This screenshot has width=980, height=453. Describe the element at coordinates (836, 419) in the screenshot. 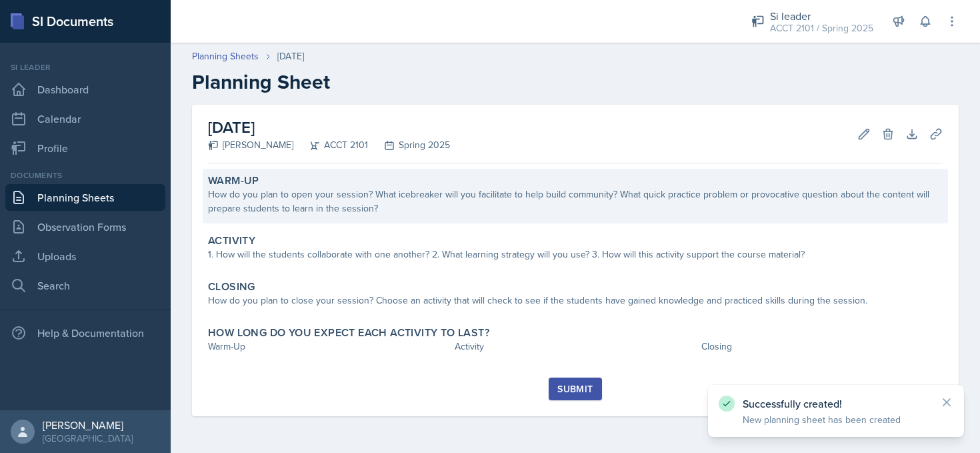

I see `p: New planning sheet has been created` at that location.